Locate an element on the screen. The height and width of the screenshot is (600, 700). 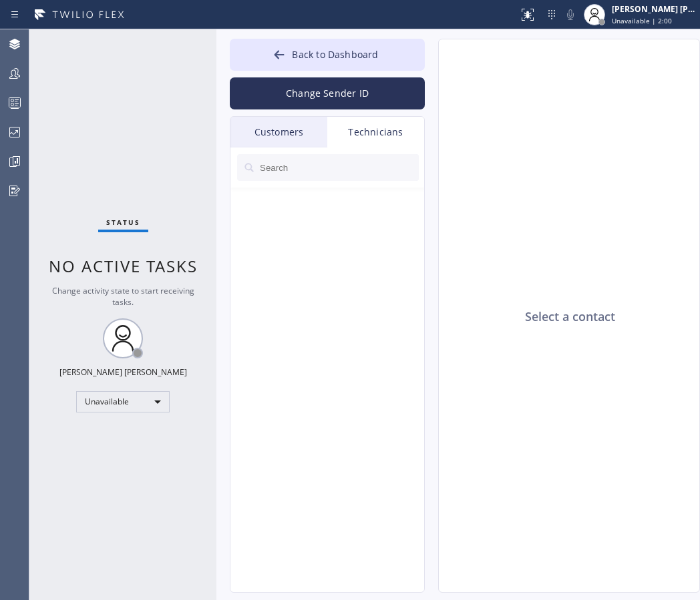
div: Technicians is located at coordinates (375, 132).